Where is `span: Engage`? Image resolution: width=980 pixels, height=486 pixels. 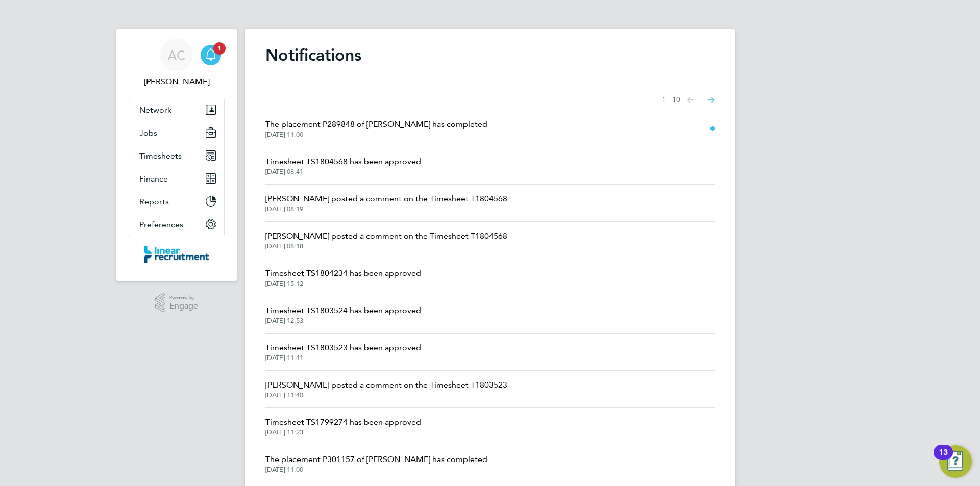
span: Engage is located at coordinates (183, 306).